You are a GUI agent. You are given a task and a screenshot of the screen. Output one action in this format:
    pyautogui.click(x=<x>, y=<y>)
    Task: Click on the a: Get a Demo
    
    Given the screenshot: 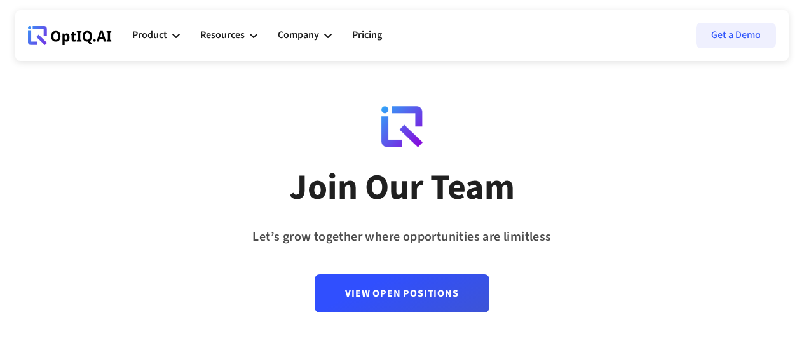 What is the action you would take?
    pyautogui.click(x=736, y=36)
    